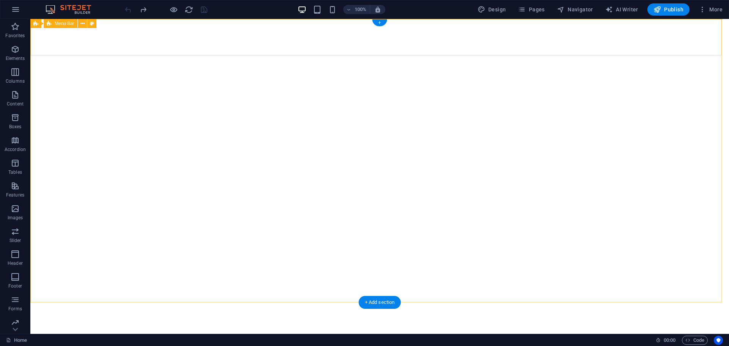 Image resolution: width=729 pixels, height=346 pixels. Describe the element at coordinates (72, 9) in the screenshot. I see `img: Editor Logo` at that location.